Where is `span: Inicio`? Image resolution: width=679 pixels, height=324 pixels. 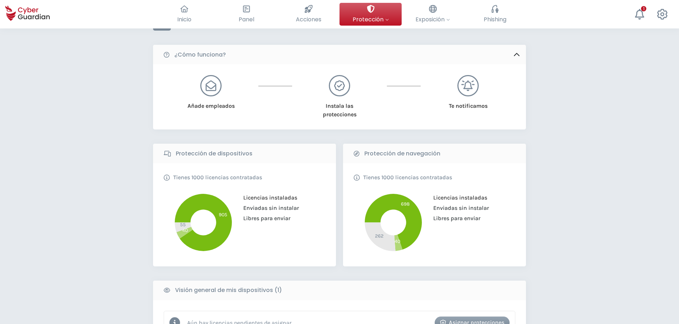 span: Inicio is located at coordinates (184, 19).